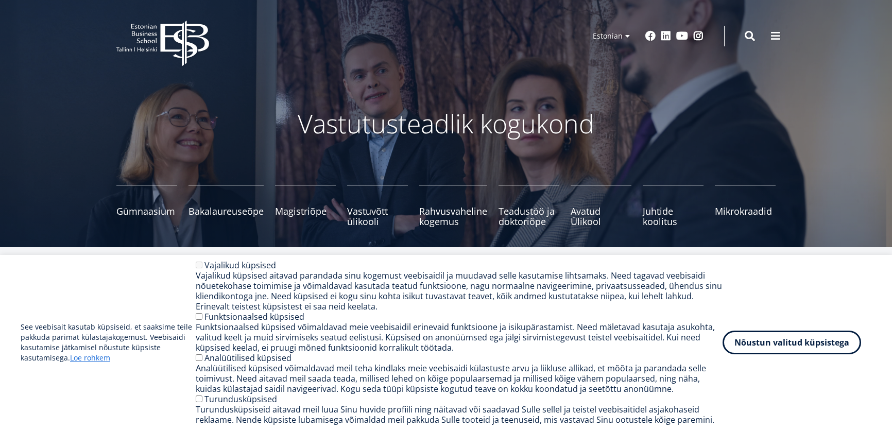  What do you see at coordinates (791, 342) in the screenshot?
I see `button: Nõustun valitud küpsistega` at bounding box center [791, 342].